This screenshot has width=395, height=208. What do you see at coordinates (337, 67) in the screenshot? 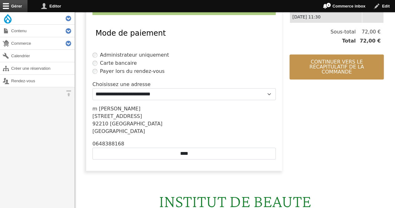
I see `button: Continuer vers le récapitulatif de la commande` at bounding box center [337, 67].